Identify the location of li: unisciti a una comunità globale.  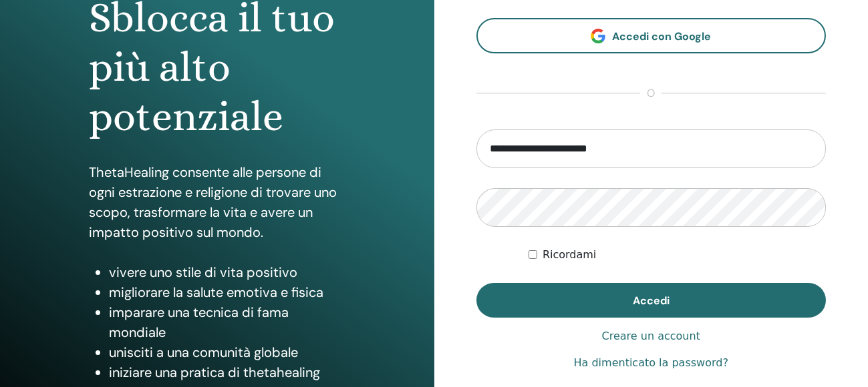
(226, 353).